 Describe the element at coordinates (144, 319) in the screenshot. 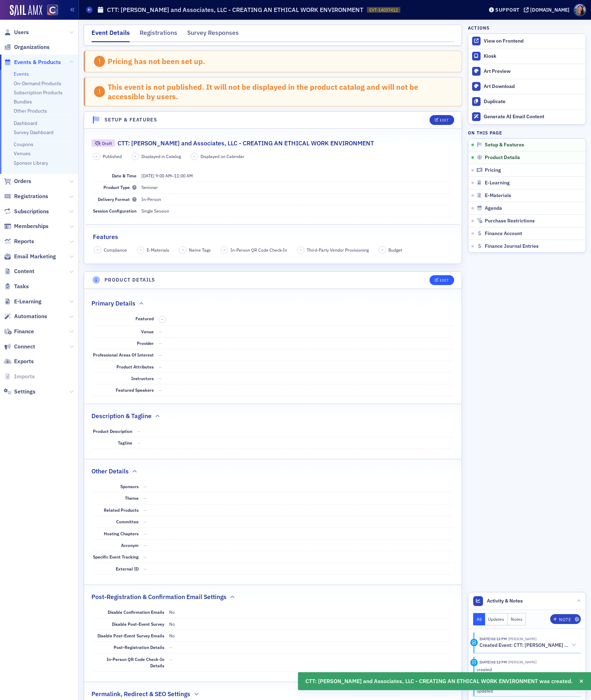

I see `span: Featured` at that location.